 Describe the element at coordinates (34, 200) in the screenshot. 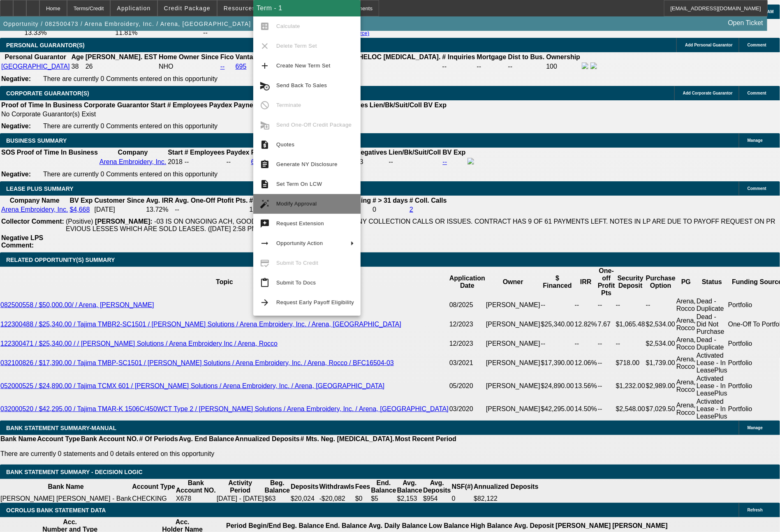

I see `b: Company Name` at that location.